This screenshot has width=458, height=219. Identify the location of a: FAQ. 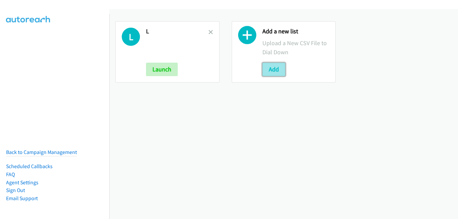
(10, 174).